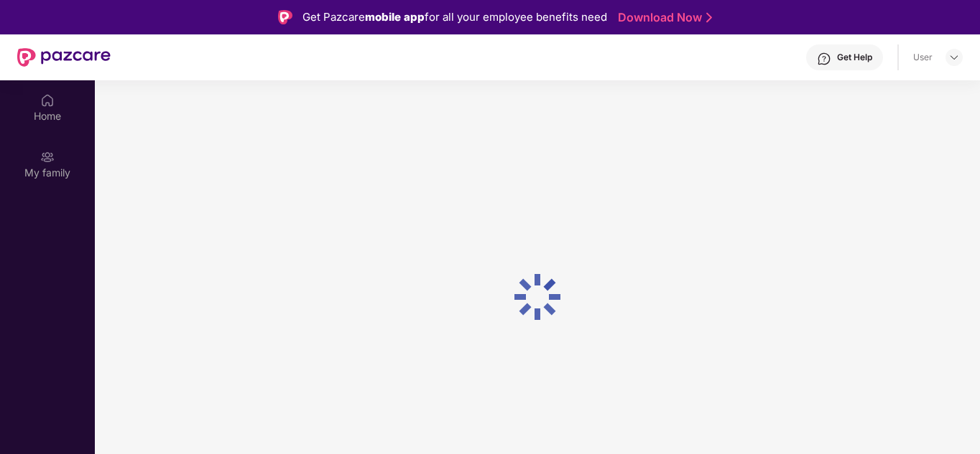 The image size is (980, 454). Describe the element at coordinates (286, 17) in the screenshot. I see `img: Logo` at that location.